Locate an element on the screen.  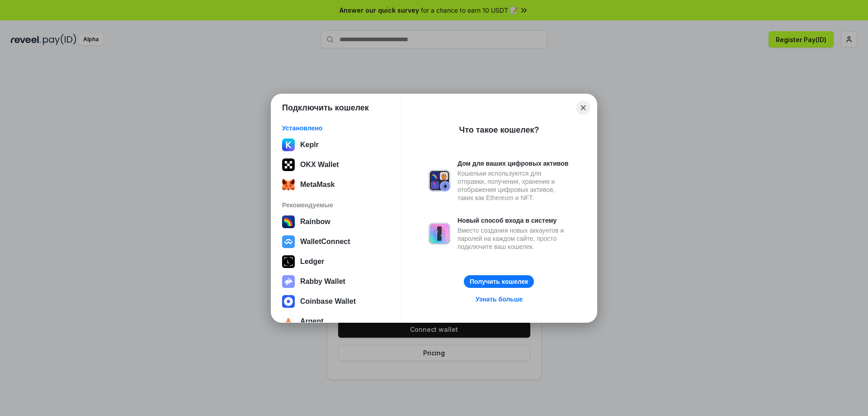
a: Узнать больше is located at coordinates (499, 299).